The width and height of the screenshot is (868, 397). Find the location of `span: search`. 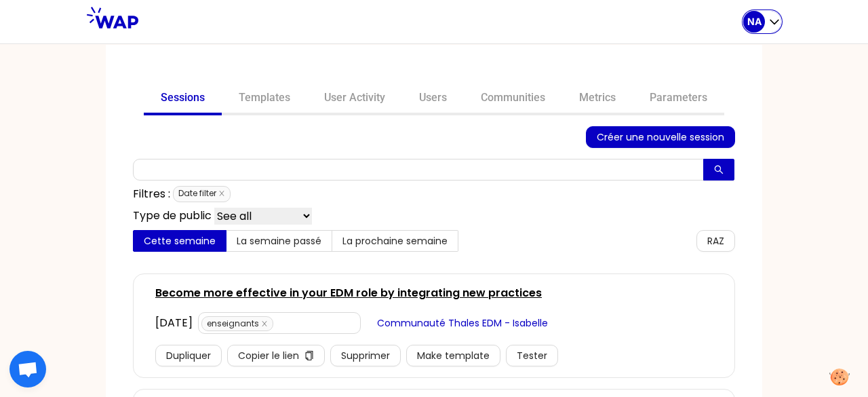

span: search is located at coordinates (718, 170).